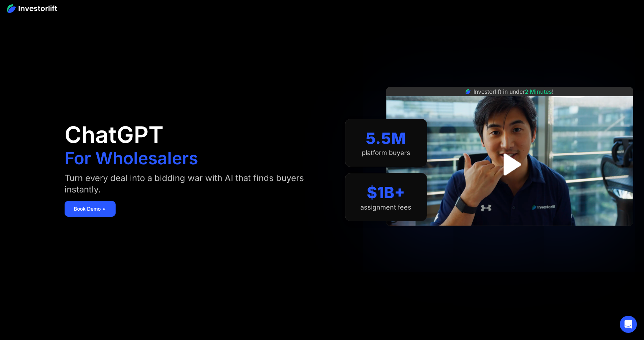  I want to click on h1: ChatGPT, so click(114, 135).